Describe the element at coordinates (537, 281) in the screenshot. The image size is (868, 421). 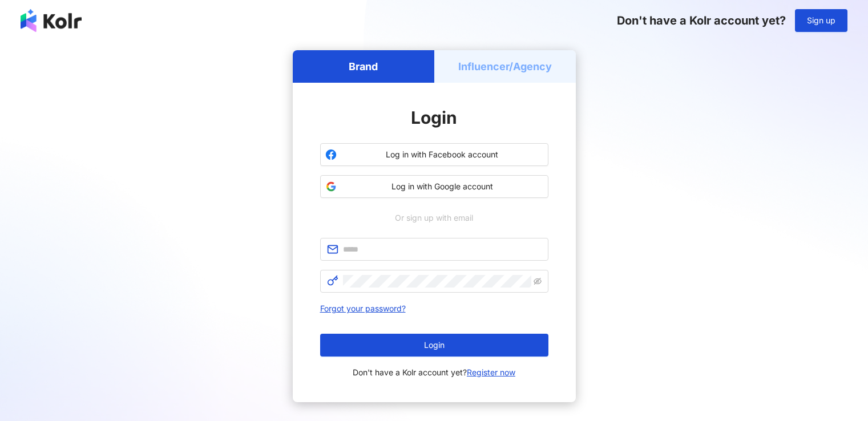
I see `span: eye-invisible` at that location.